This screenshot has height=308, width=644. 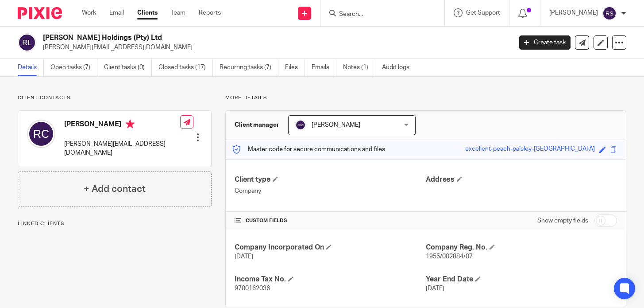 I want to click on h4: Address, so click(x=522, y=180).